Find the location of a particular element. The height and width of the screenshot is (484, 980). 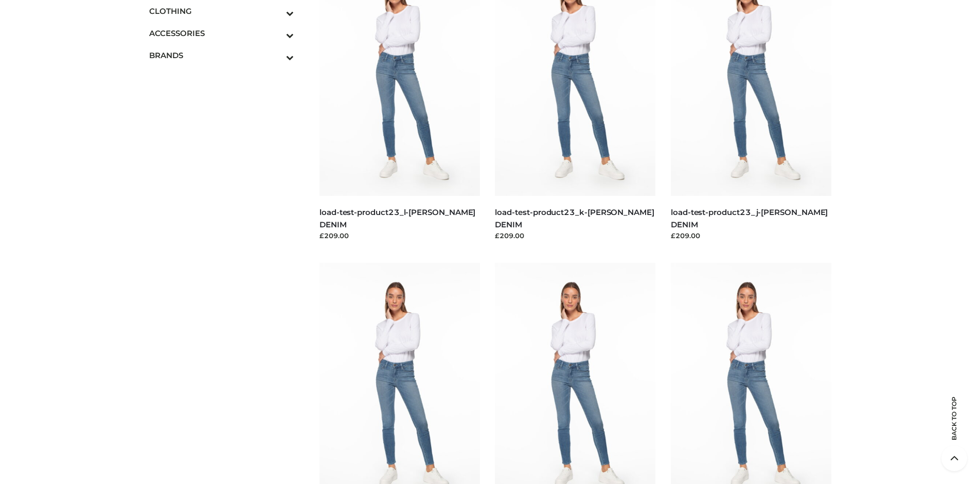

span: ACCESSORIES is located at coordinates (222, 33).